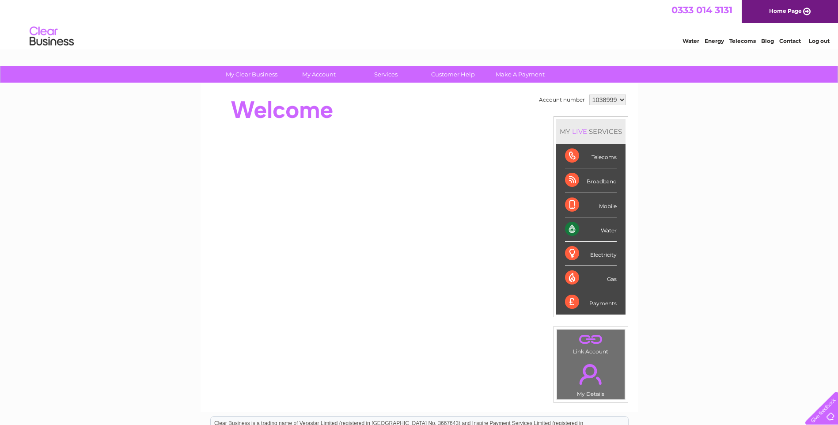 Image resolution: width=838 pixels, height=425 pixels. What do you see at coordinates (819, 41) in the screenshot?
I see `a: Log out` at bounding box center [819, 41].